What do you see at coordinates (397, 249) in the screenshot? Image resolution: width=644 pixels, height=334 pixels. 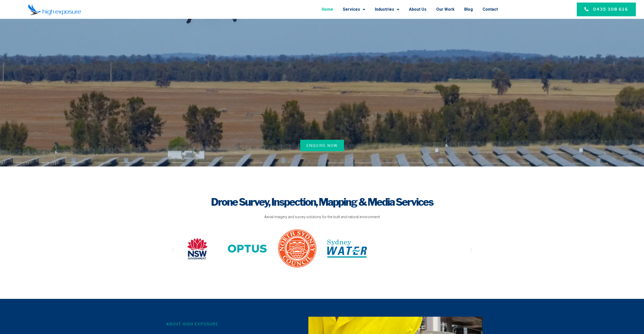 I see `img: Telstra-Logo` at bounding box center [397, 249].